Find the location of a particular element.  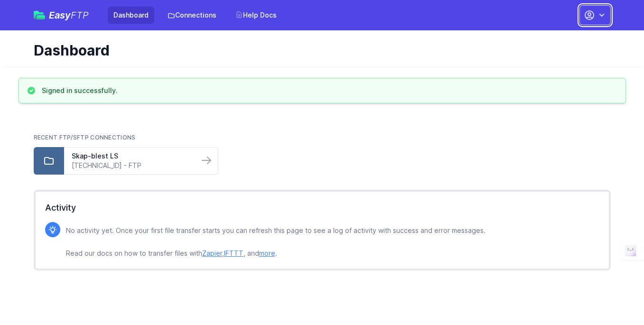

a: EasyFTP is located at coordinates (61, 15).